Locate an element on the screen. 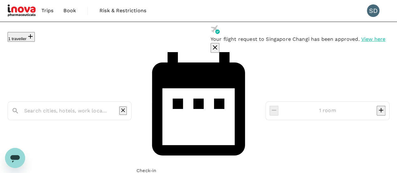 This screenshot has width=397, height=173. span: Book is located at coordinates (70, 11).